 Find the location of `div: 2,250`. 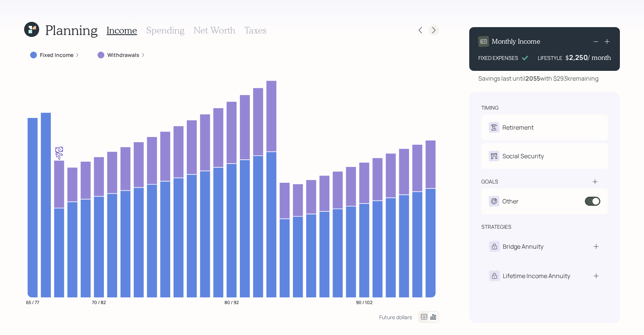

div: 2,250 is located at coordinates (579, 58).